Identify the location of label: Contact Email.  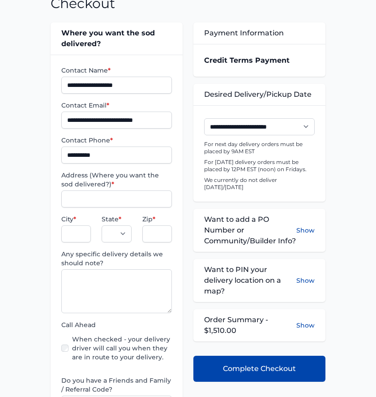
(117, 105).